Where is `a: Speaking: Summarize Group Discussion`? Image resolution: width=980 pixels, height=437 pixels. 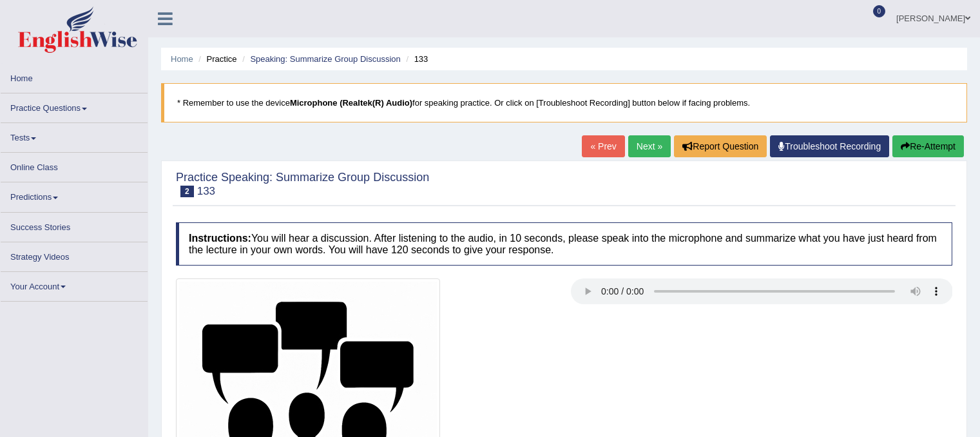 a: Speaking: Summarize Group Discussion is located at coordinates (325, 59).